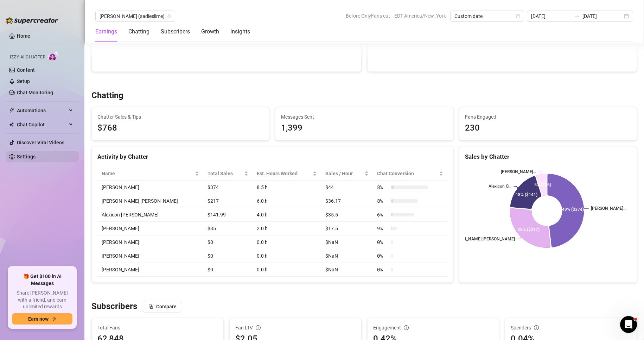 The height and width of the screenshot is (340, 644). What do you see at coordinates (383, 214) in the screenshot?
I see `span: 6 %` at bounding box center [383, 214].